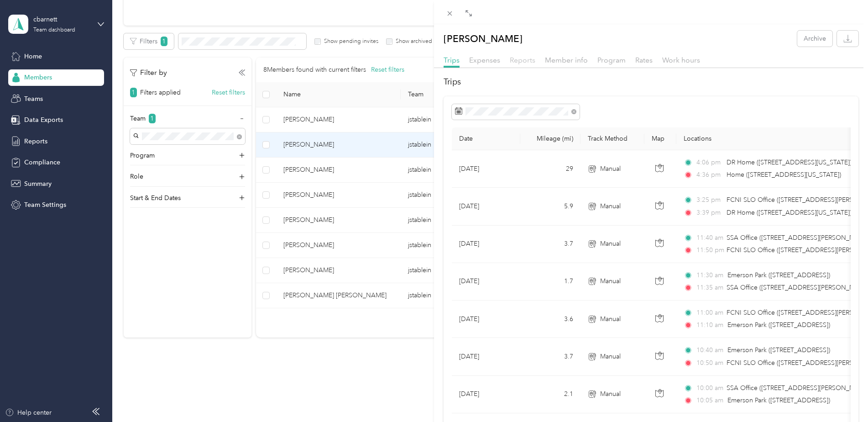 The width and height of the screenshot is (868, 422). What do you see at coordinates (486, 139) in the screenshot?
I see `th: Date` at bounding box center [486, 139].